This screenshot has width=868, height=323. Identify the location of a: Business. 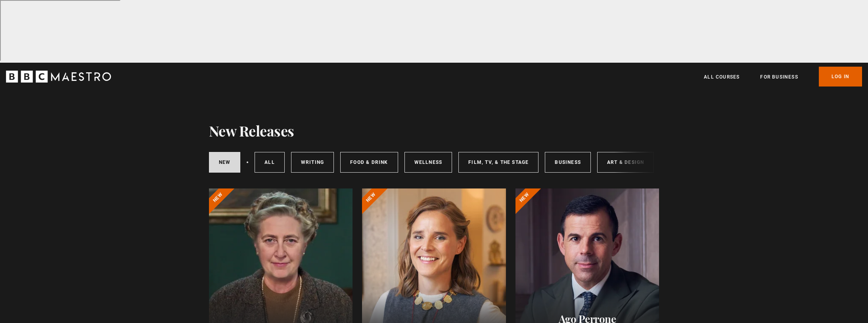
(568, 163).